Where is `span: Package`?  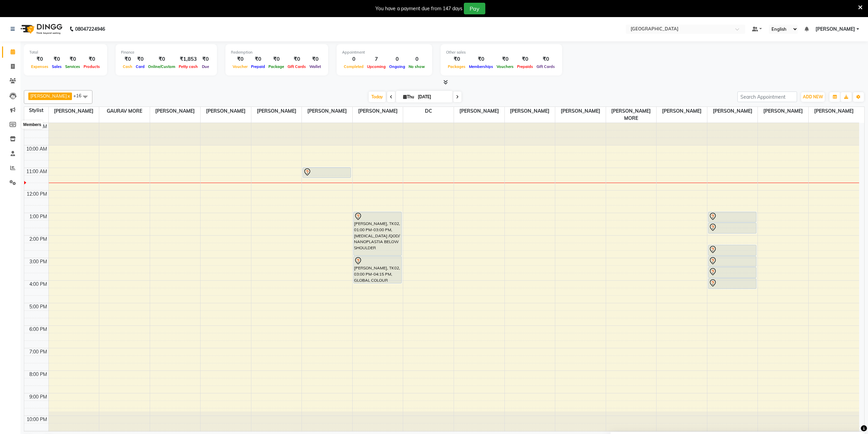 span: Package is located at coordinates (276, 66).